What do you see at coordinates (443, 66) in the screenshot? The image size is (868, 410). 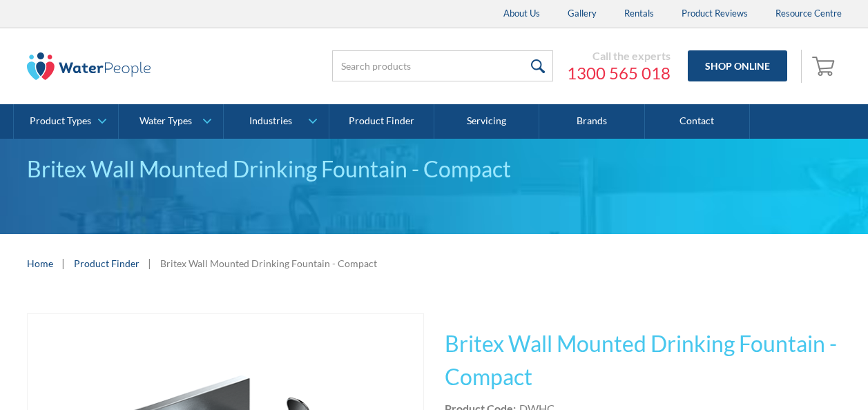 I see `input: Search products` at bounding box center [443, 66].